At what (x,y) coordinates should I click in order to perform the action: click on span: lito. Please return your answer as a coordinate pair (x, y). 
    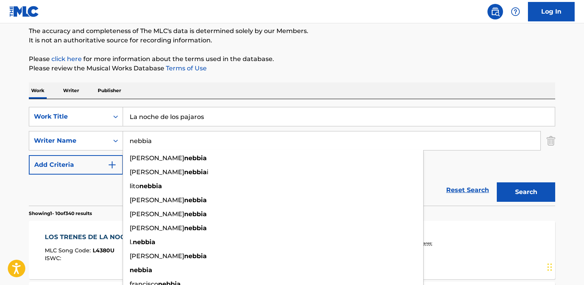
    Looking at the image, I should click on (134, 186).